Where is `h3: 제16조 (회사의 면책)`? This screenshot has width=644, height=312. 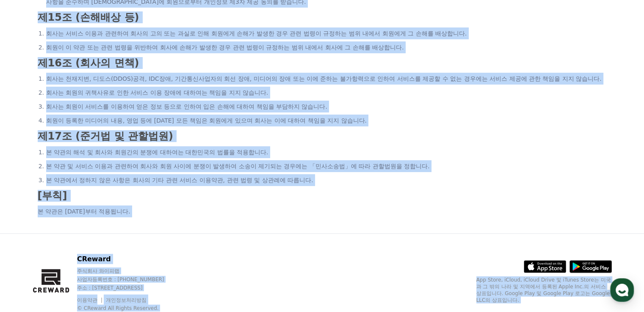 h3: 제16조 (회사의 면책) is located at coordinates (322, 63).